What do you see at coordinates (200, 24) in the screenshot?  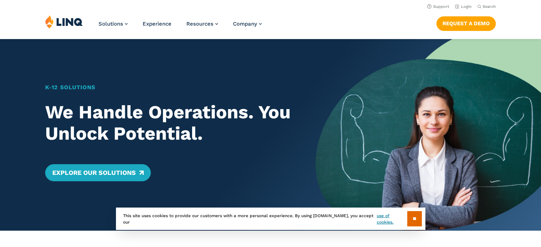 I see `span: Resources` at bounding box center [200, 24].